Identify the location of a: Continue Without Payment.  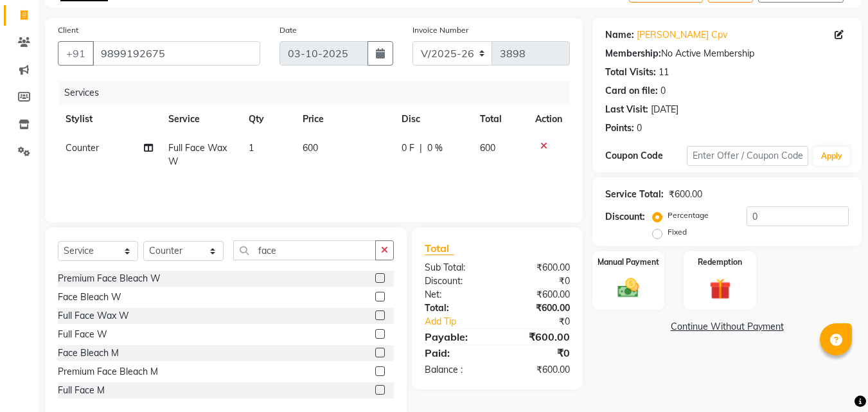
(727, 327).